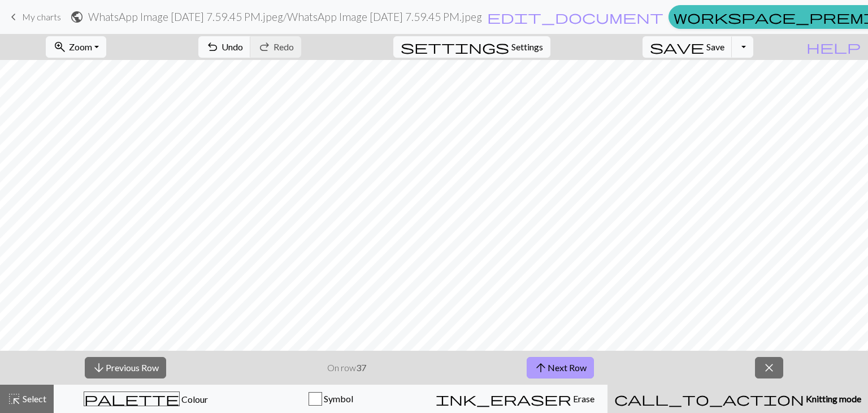 This screenshot has height=413, width=868. I want to click on span: arrow_upward, so click(541, 368).